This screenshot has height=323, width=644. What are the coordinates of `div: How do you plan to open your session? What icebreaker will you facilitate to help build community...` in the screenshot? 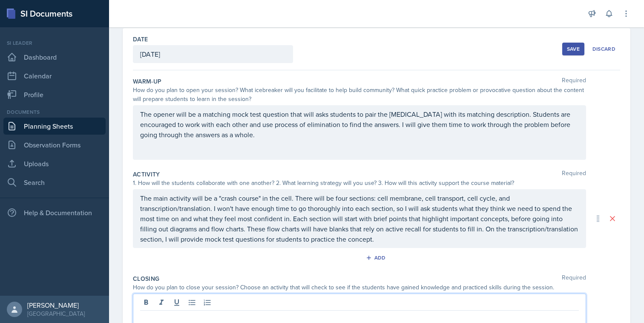 It's located at (360, 95).